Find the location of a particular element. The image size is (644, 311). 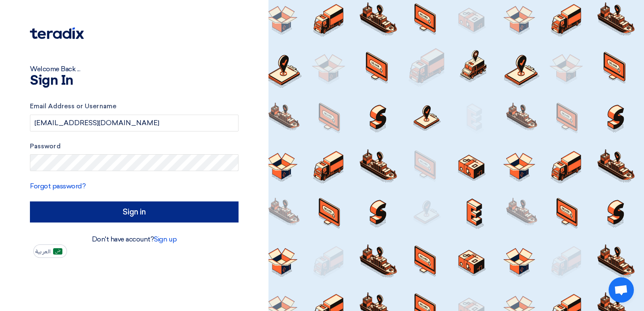

input: Enter your business email or username is located at coordinates (134, 123).